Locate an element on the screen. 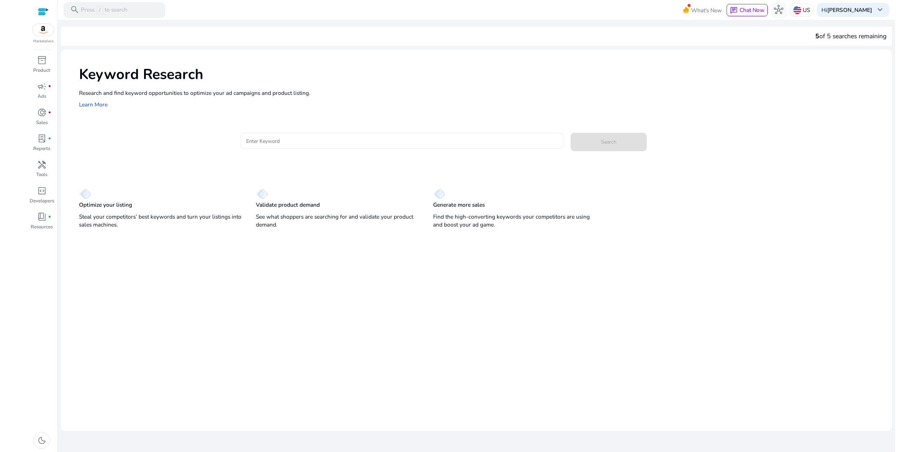 This screenshot has height=452, width=924. span: keyboard_arrow_down is located at coordinates (880, 10).